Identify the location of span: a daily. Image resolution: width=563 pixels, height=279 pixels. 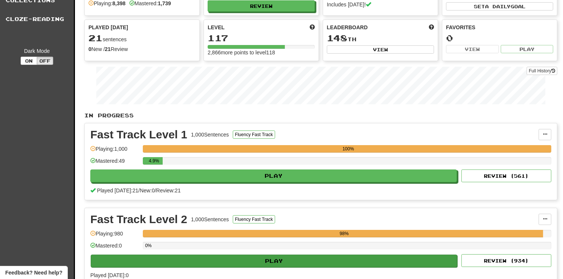
(498, 6).